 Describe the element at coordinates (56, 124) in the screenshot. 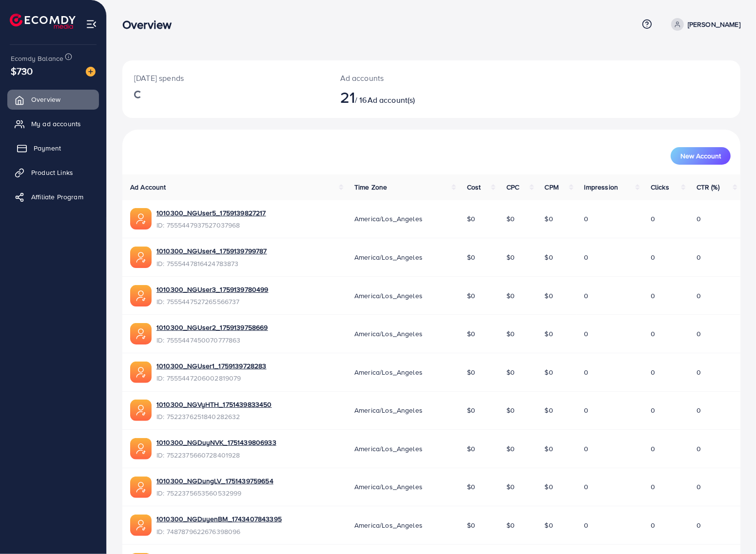

I see `span: My ad accounts` at that location.